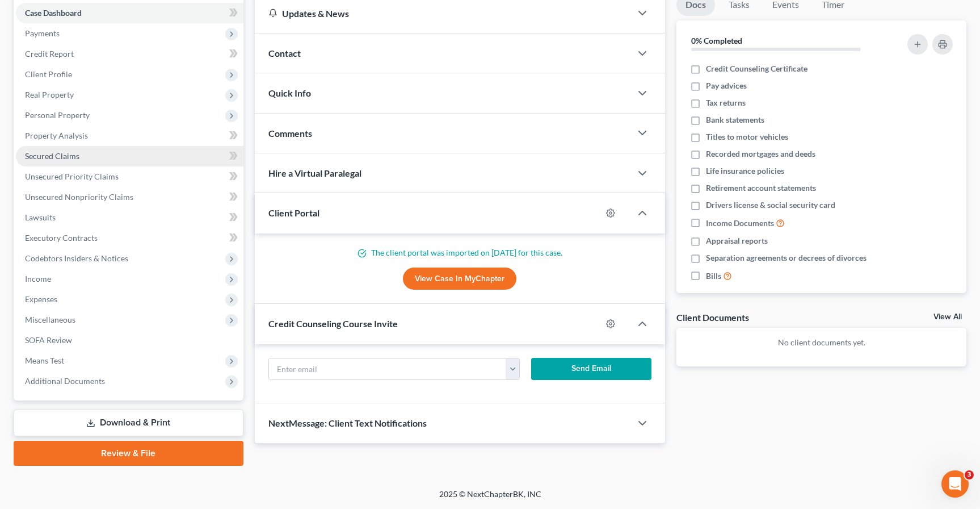 The image size is (980, 509). I want to click on div: 2025 © NextChapterBK, INC, so click(490, 498).